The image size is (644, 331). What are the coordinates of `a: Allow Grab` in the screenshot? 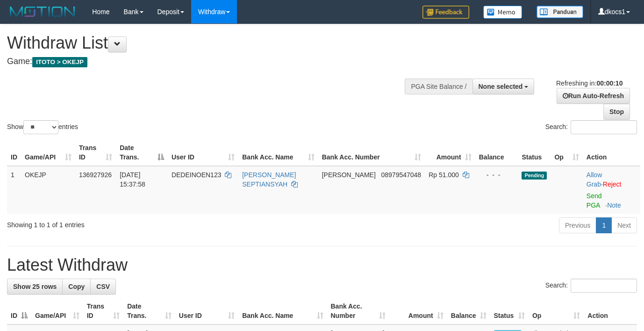 It's located at (594, 180).